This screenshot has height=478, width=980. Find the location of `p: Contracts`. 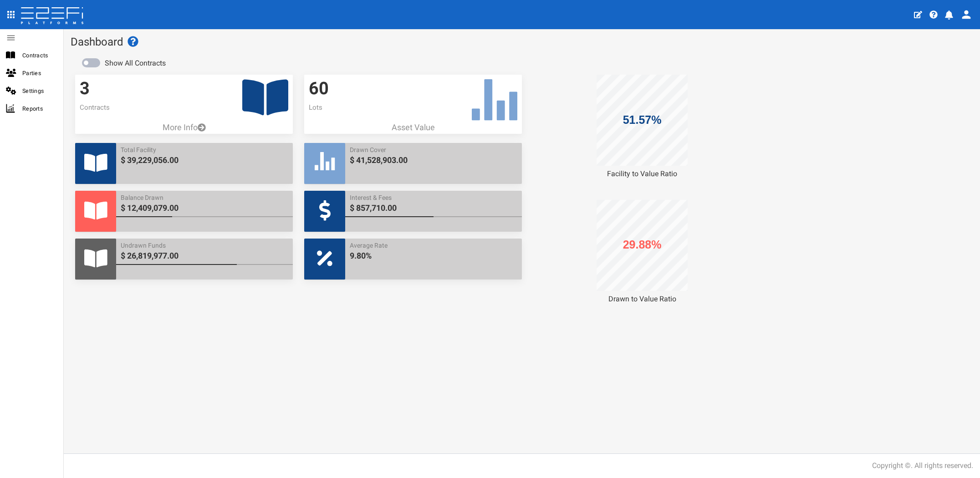

p: Contracts is located at coordinates (184, 107).